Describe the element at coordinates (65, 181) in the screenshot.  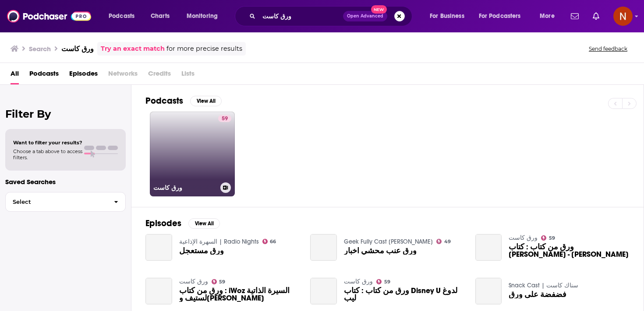
I see `p: Saved Searches` at that location.